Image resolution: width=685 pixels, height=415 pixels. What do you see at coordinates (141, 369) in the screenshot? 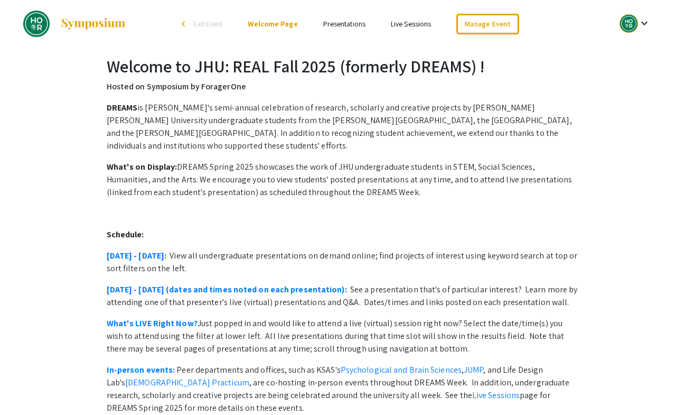
I see `a: In-person events:` at bounding box center [141, 369].